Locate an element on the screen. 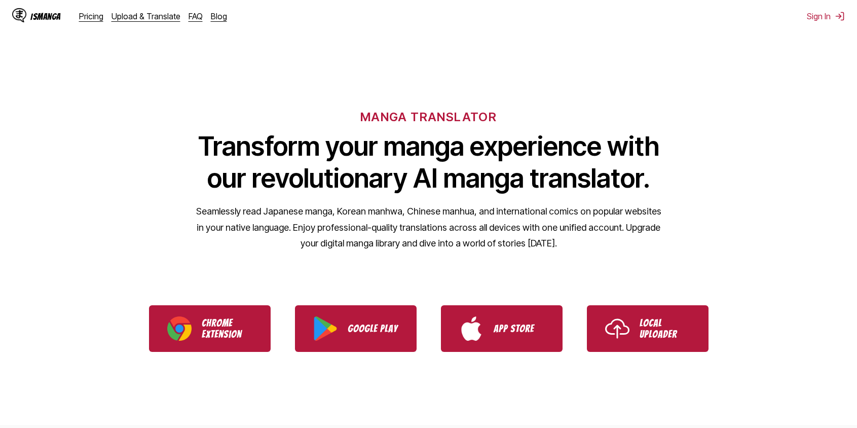 Image resolution: width=857 pixels, height=428 pixels. img: App Store logo is located at coordinates (471, 328).